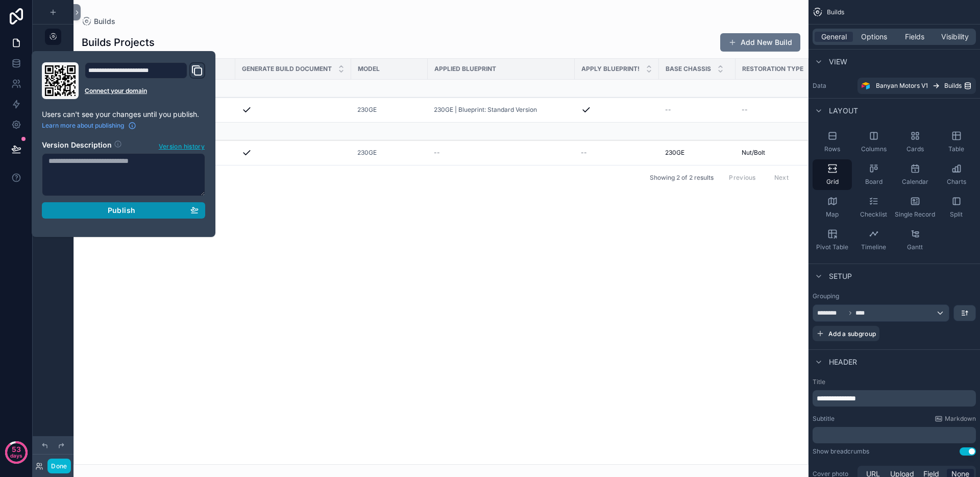 The width and height of the screenshot is (980, 477). What do you see at coordinates (834, 36) in the screenshot?
I see `span: General` at bounding box center [834, 36].